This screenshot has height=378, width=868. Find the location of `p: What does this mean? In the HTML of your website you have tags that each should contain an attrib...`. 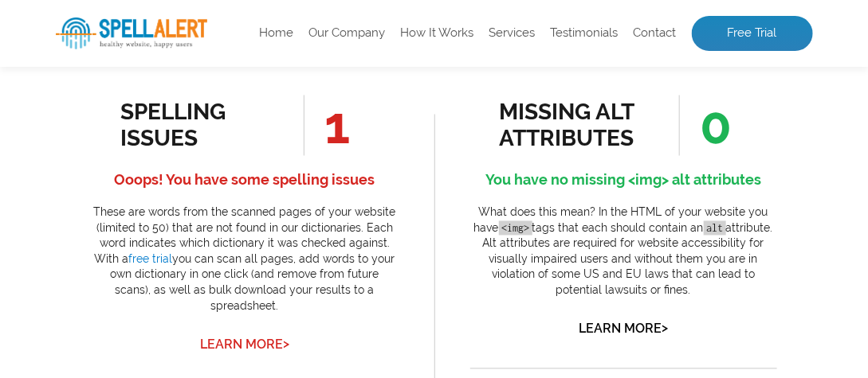

p: What does this mean? In the HTML of your website you have tags that each should contain an attrib... is located at coordinates (623, 253).